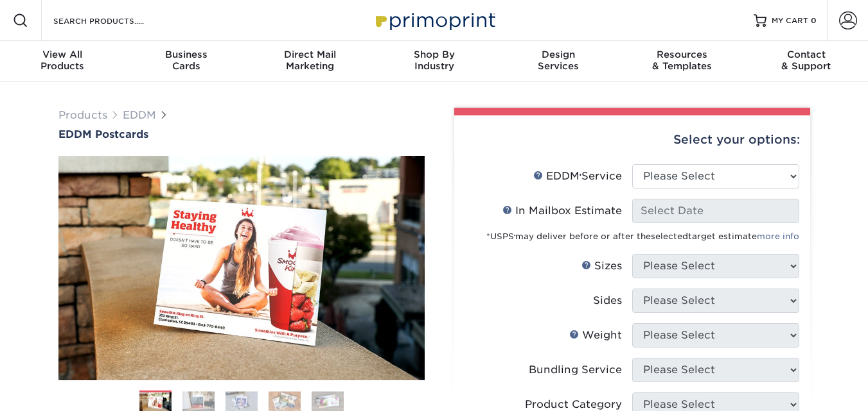  I want to click on img: EDDM 03, so click(242, 401).